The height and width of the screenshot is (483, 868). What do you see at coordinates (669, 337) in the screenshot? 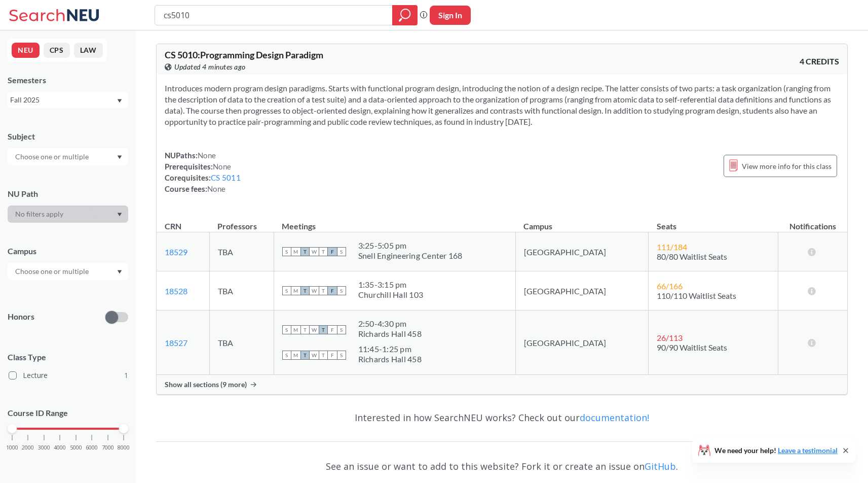
I see `span: 26 / 113` at bounding box center [669, 337].